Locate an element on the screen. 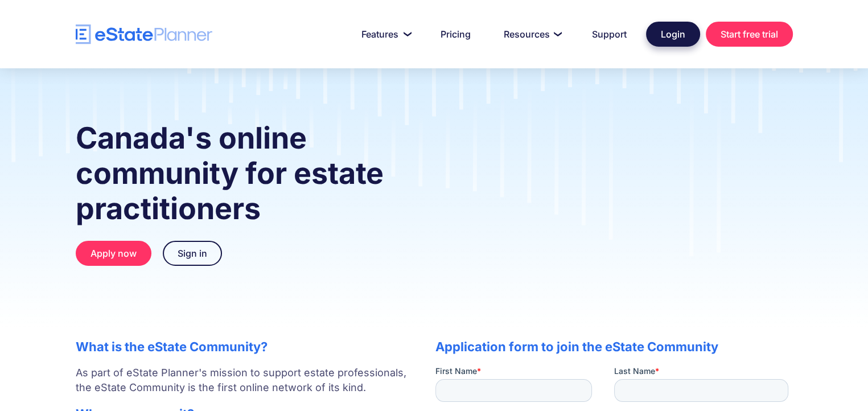 The image size is (868, 411). p: As part of eState Planner's mission to support estate professionals, the eState Community is the ... is located at coordinates (244, 381).